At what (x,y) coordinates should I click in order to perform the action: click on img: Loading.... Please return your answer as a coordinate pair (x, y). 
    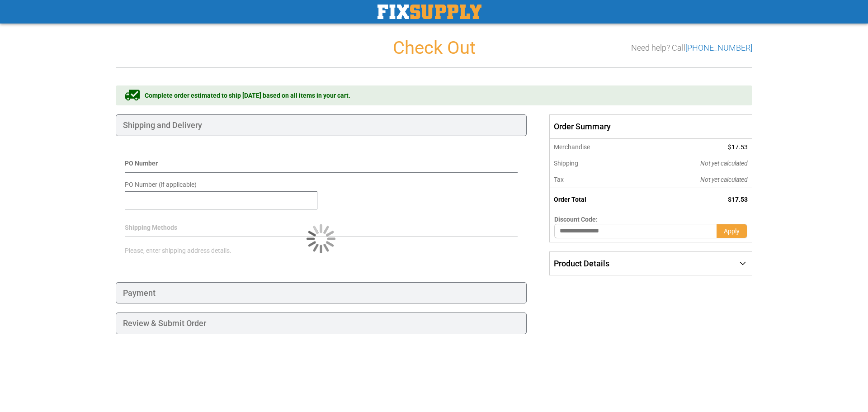
    Looking at the image, I should click on (321, 239).